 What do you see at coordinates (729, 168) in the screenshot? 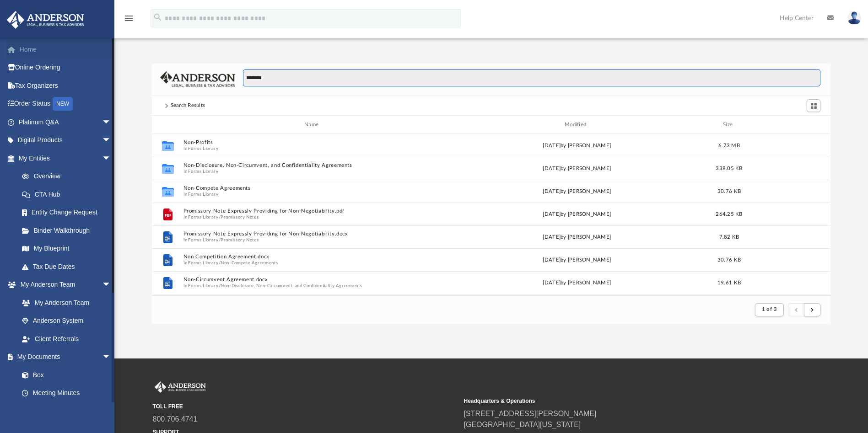
I see `span: 338.05 KB` at bounding box center [729, 168].